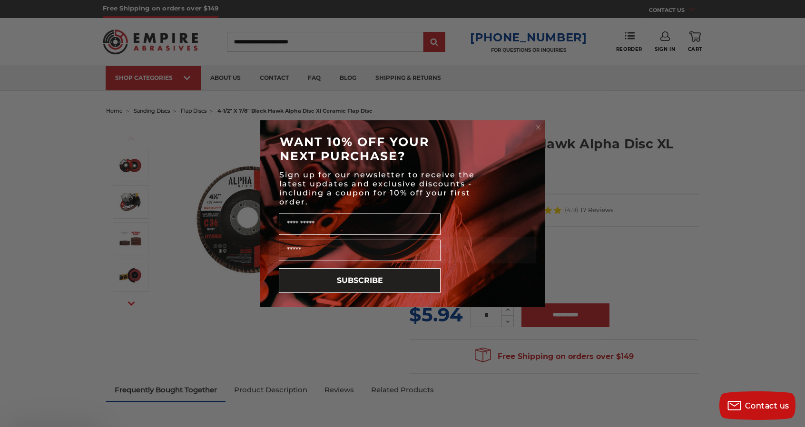 The image size is (805, 427). I want to click on span: WANT 10% OFF YOUR NEXT PURCHASE?, so click(354, 149).